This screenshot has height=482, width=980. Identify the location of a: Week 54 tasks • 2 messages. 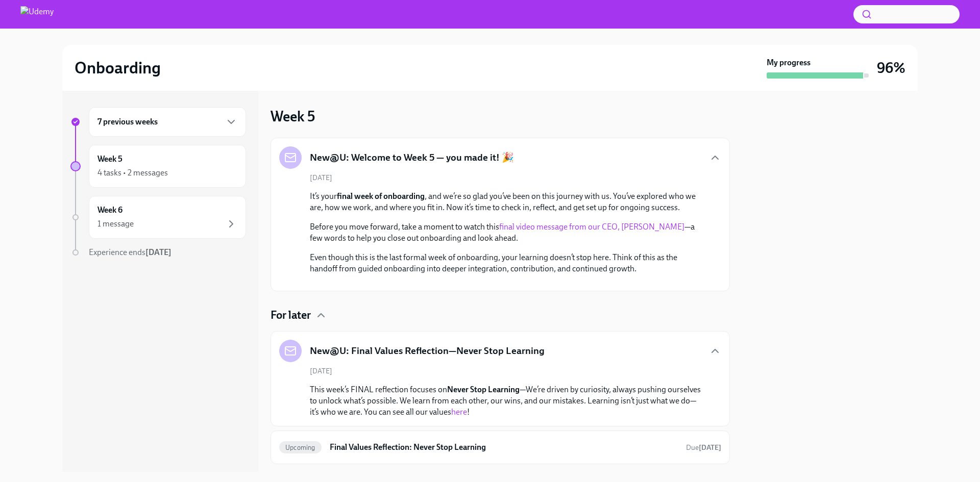
(158, 166).